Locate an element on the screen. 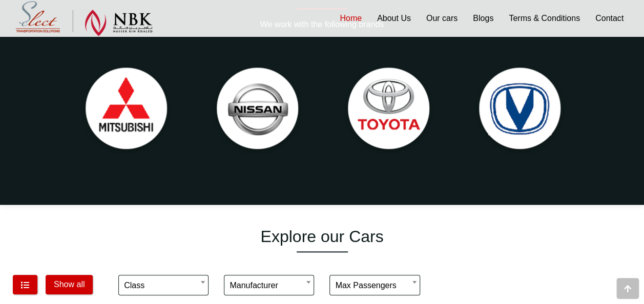 The width and height of the screenshot is (644, 304). img: Changan is located at coordinates (519, 110).